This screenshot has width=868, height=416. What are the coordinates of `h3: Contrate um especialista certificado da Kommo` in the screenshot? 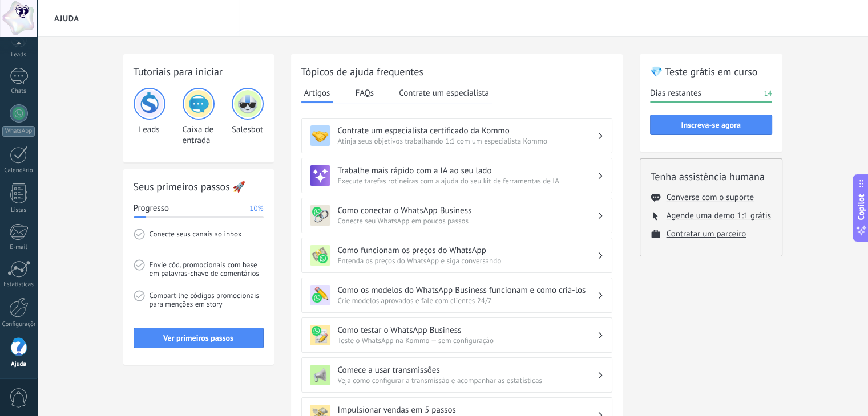 It's located at (467, 131).